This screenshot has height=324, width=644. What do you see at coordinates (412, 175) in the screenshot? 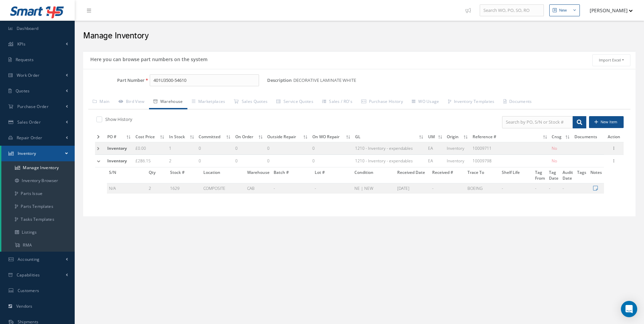
I see `th: Received Date` at bounding box center [412, 175].